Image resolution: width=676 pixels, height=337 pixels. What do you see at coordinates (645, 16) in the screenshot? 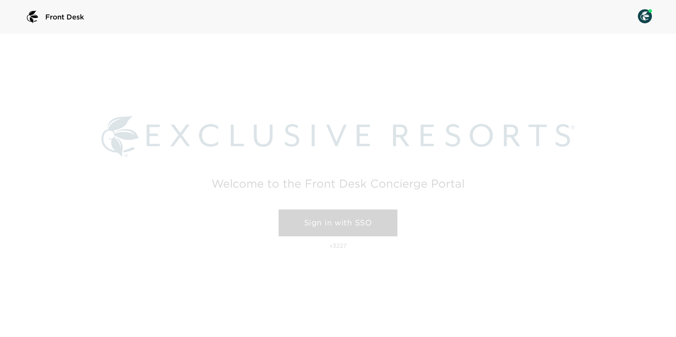
I see `img: User` at bounding box center [645, 16].